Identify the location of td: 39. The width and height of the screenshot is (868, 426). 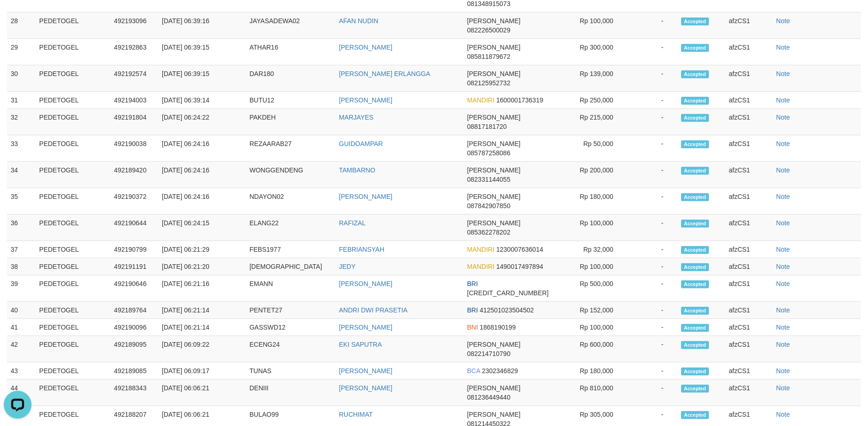
(21, 289).